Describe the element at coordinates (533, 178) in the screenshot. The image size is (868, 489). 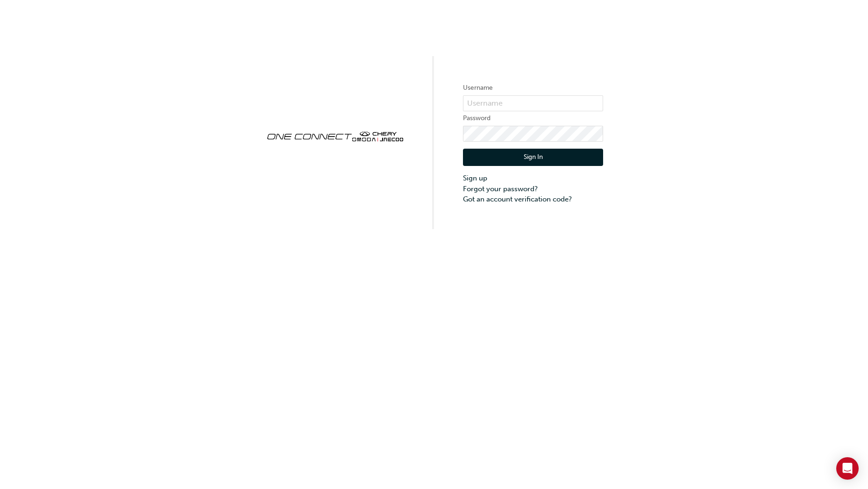
I see `a: Sign up` at that location.